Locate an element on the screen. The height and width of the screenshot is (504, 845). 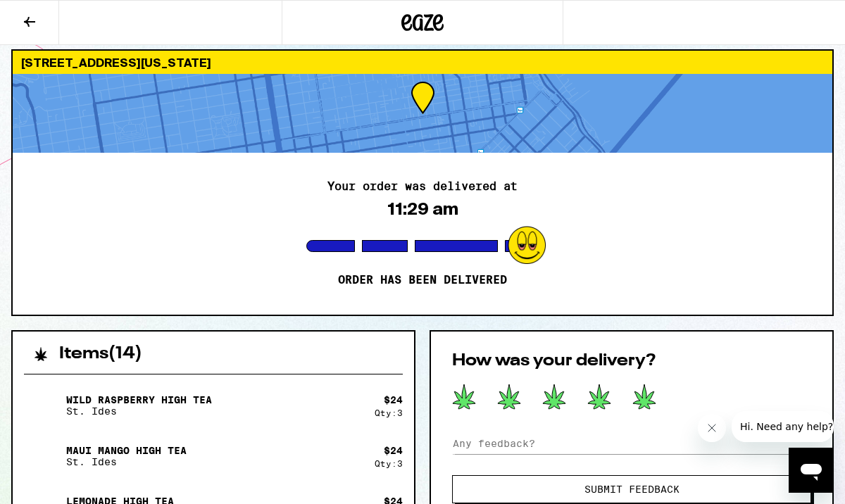
img: Maui Mango High Tea is located at coordinates (44, 457).